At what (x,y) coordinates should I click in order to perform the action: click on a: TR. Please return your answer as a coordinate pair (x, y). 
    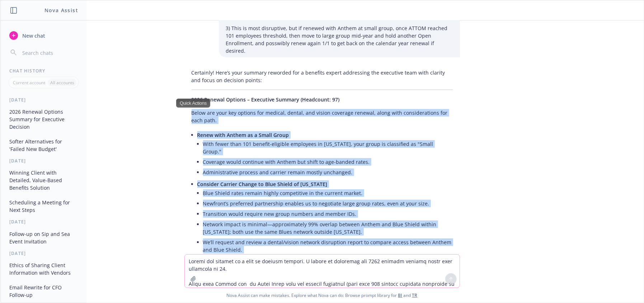
    Looking at the image, I should click on (415, 295).